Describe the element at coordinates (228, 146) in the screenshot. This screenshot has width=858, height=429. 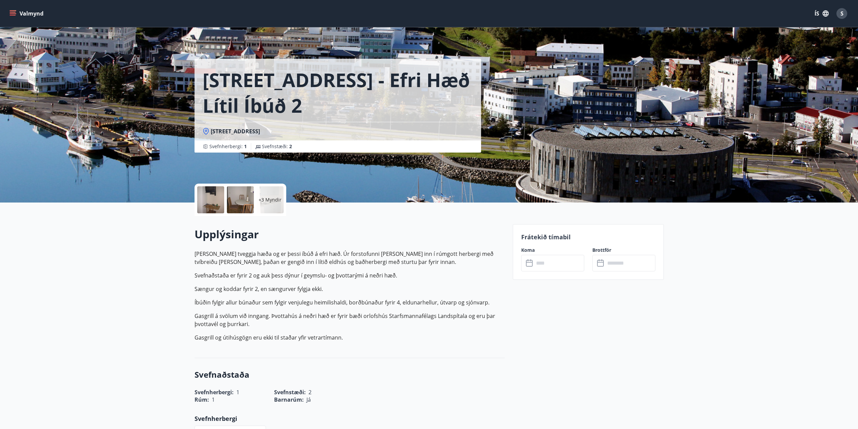
I see `span: Svefnherbergi :` at that location.